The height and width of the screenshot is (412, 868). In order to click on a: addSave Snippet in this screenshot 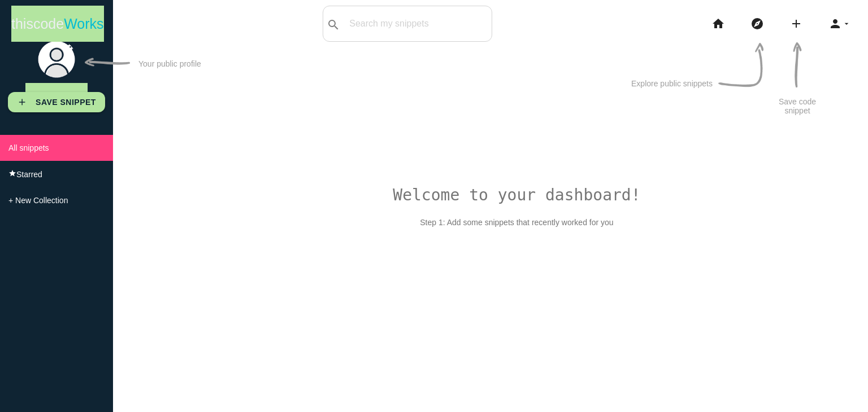, I will do `click(57, 102)`.